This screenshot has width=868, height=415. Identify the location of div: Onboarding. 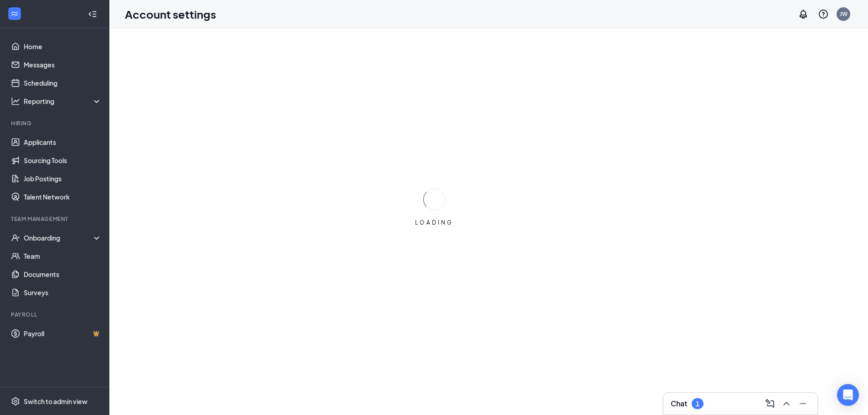
(59, 238).